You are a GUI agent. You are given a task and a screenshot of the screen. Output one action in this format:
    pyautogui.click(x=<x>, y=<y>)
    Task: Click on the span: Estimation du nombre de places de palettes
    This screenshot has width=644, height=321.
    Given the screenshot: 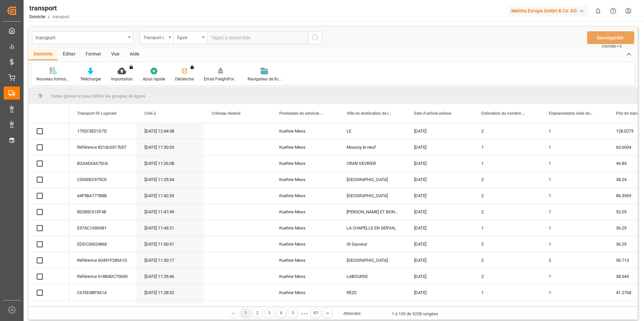 What is the action you would take?
    pyautogui.click(x=504, y=114)
    